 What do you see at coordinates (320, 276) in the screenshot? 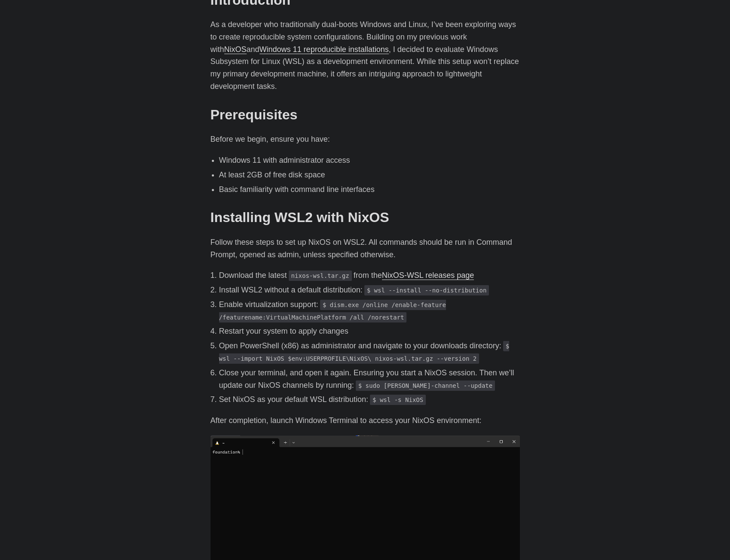
I see `code: nixos-wsl.tar.gz` at bounding box center [320, 276].